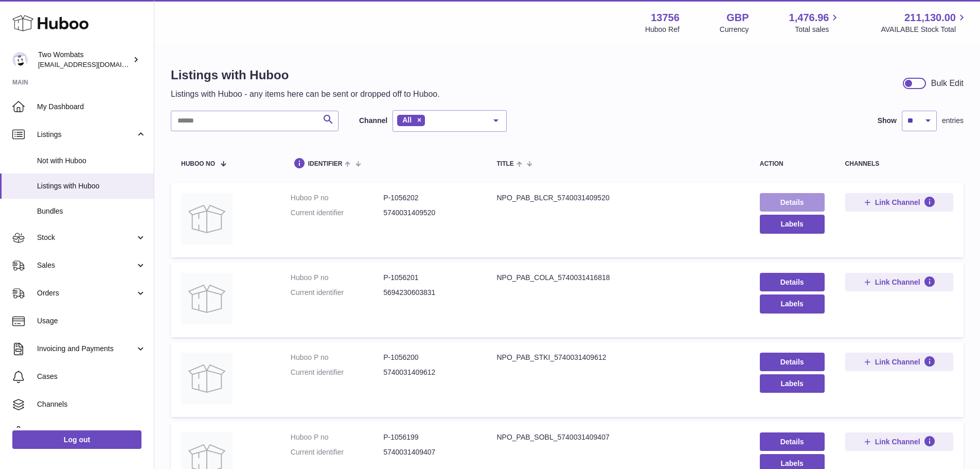  Describe the element at coordinates (207, 299) in the screenshot. I see `img: NPO_PAB_COLA_5740031416818` at that location.